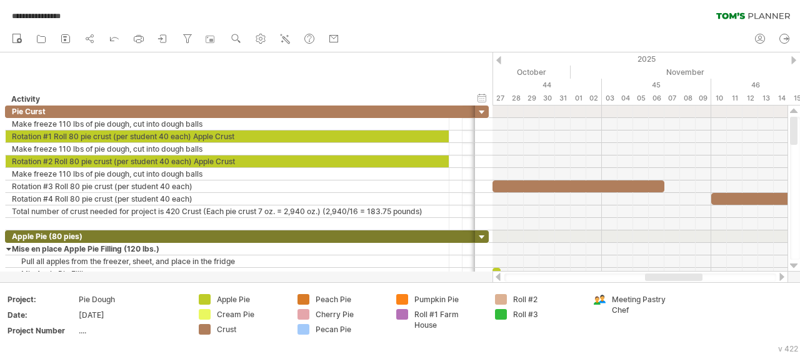 This screenshot has height=354, width=800. Describe the element at coordinates (251, 314) in the screenshot. I see `div: Cream Pie` at that location.